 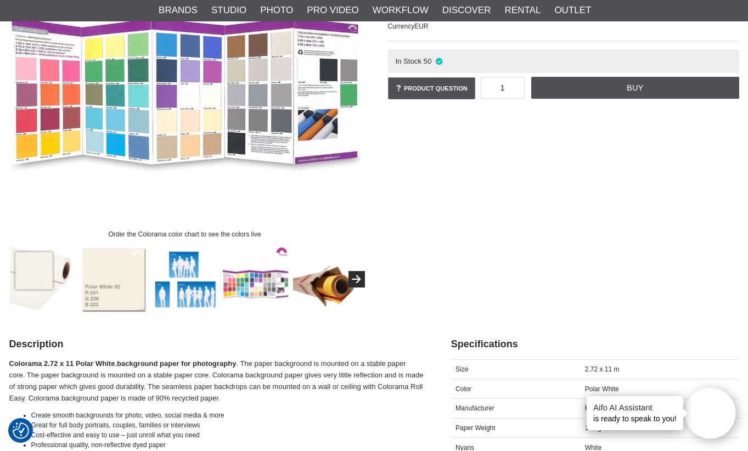 I want to click on a: Buy, so click(x=635, y=88).